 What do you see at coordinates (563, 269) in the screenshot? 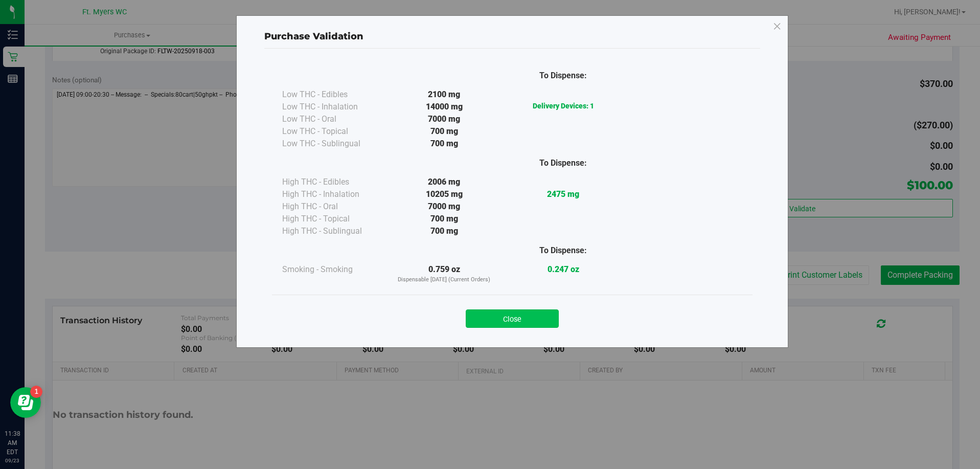
I see `strong: 0.247 oz` at bounding box center [563, 269].